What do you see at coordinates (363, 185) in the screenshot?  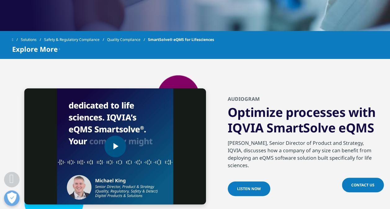 I see `a: Contact Us` at bounding box center [363, 185].